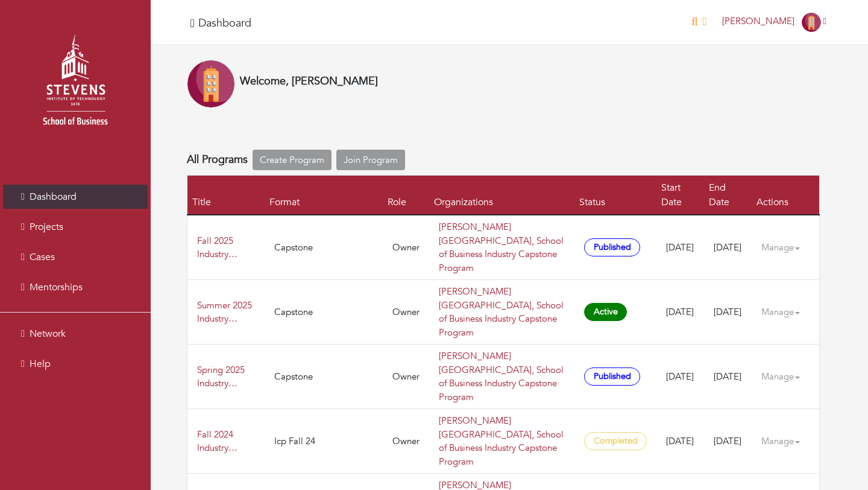  Describe the element at coordinates (42, 257) in the screenshot. I see `span: Cases` at that location.